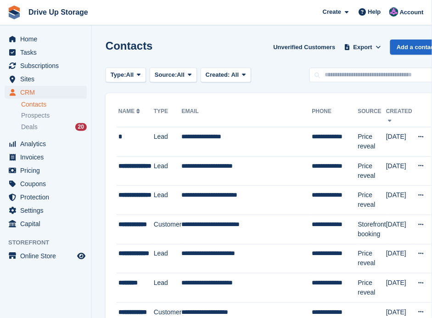 The image size is (432, 318). I want to click on th: Source, so click(372, 116).